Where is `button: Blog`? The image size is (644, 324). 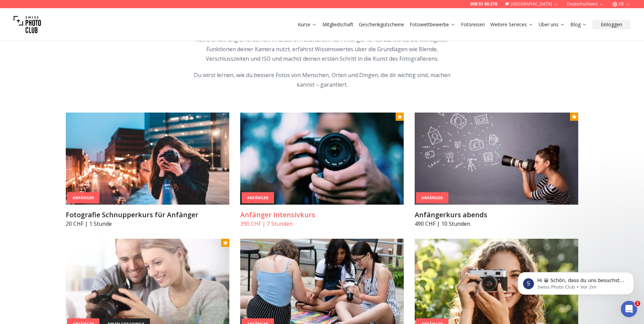 button: Blog is located at coordinates (579, 24).